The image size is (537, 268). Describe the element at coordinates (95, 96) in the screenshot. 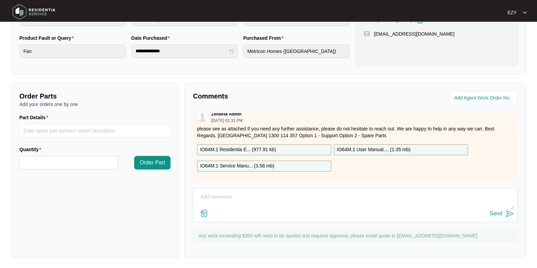

I see `p: Order Parts` at that location.